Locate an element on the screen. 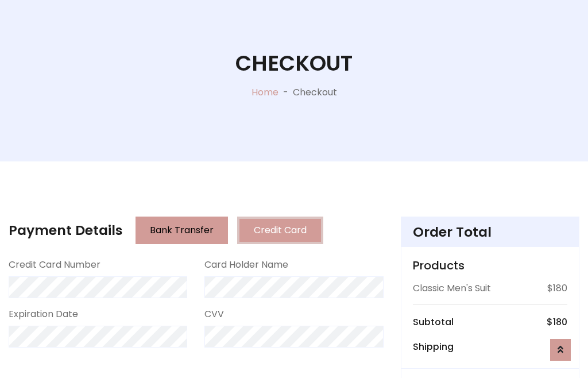  h4: Order Total is located at coordinates (490, 232).